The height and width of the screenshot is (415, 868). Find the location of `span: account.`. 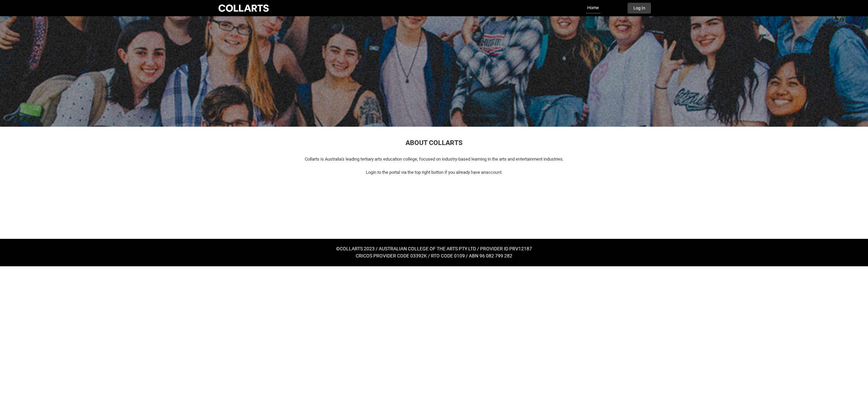

span: account. is located at coordinates (493, 172).